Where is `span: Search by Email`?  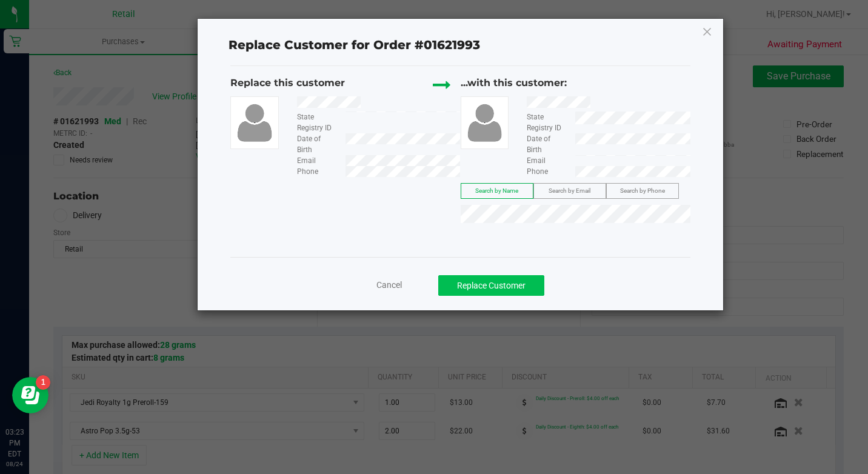 span: Search by Email is located at coordinates (570, 190).